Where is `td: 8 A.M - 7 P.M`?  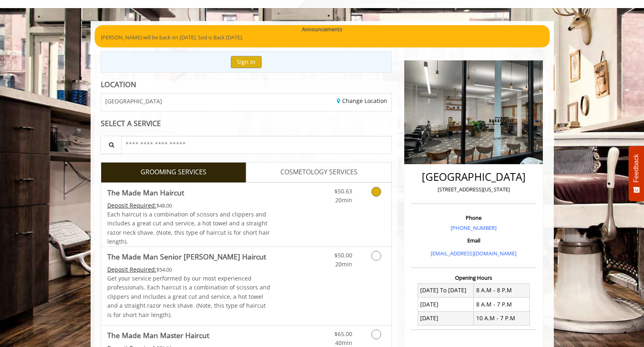
td: 8 A.M - 7 P.M is located at coordinates (501, 305).